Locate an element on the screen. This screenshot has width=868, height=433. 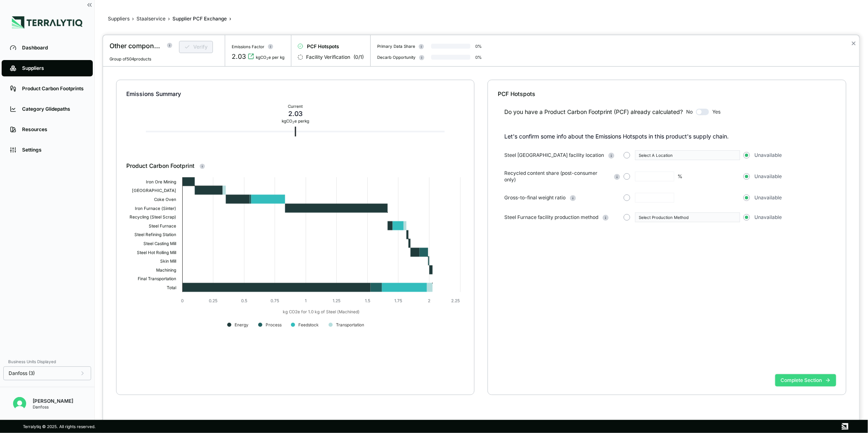
text: 0.75 is located at coordinates (275, 301).